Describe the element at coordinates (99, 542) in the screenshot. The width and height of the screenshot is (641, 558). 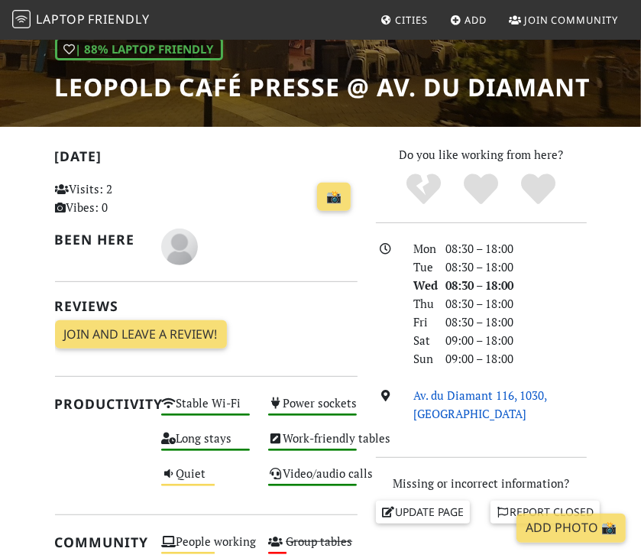
I see `h2: Community` at that location.